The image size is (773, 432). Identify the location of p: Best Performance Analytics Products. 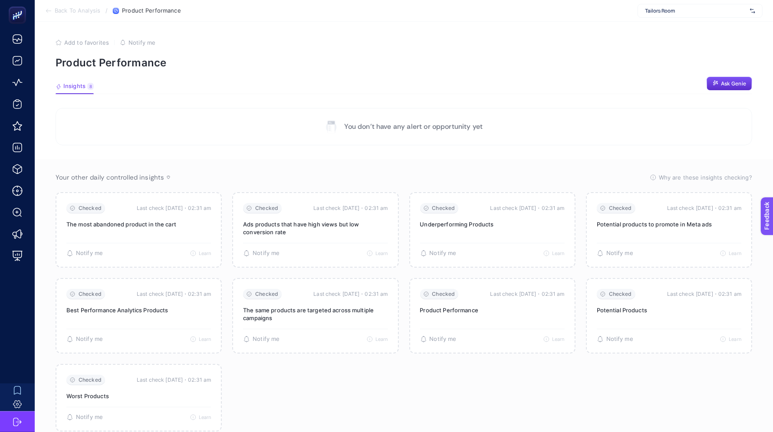
(138, 310).